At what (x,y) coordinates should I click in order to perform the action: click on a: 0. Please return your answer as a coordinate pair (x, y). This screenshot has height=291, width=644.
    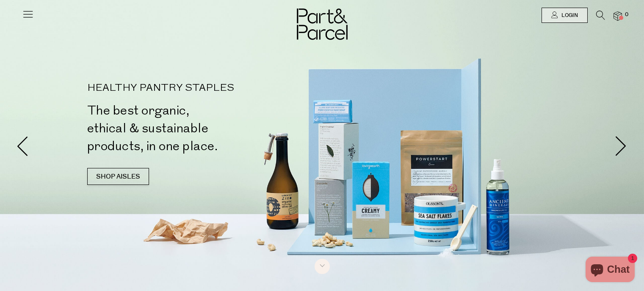
    Looking at the image, I should click on (618, 16).